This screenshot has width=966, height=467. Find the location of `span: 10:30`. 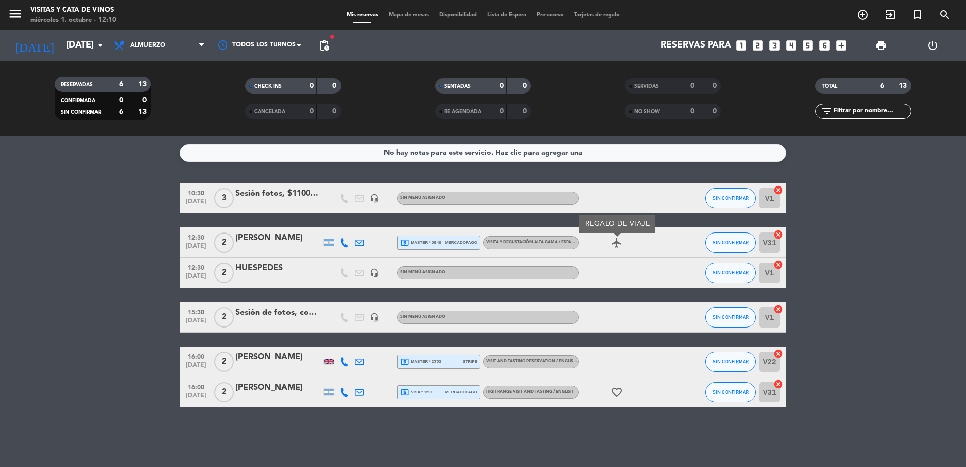

span: 10:30 is located at coordinates (196, 192).